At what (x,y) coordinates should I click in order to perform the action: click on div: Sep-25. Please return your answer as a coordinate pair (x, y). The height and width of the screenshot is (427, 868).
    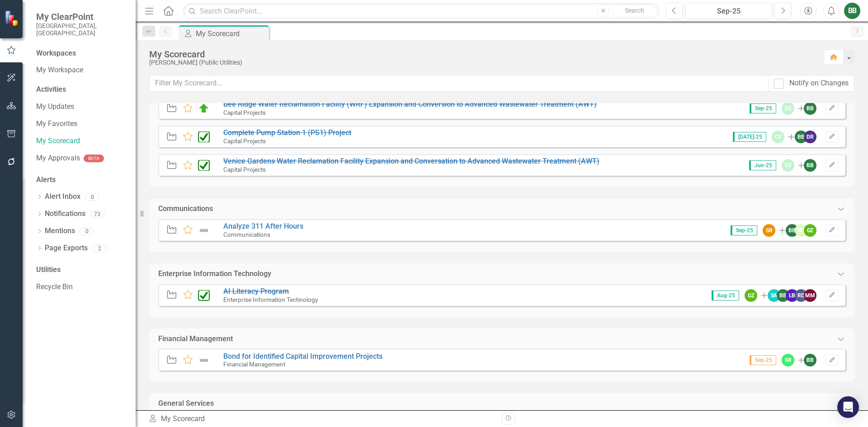
    Looking at the image, I should click on (729, 11).